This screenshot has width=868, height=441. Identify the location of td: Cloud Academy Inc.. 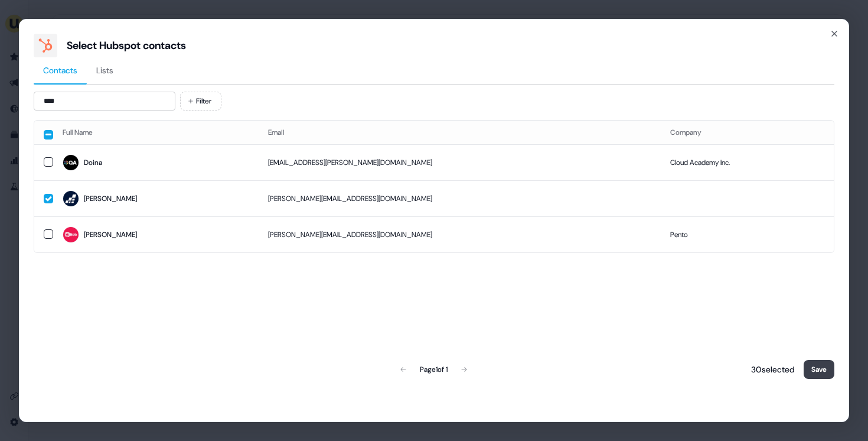
(747, 162).